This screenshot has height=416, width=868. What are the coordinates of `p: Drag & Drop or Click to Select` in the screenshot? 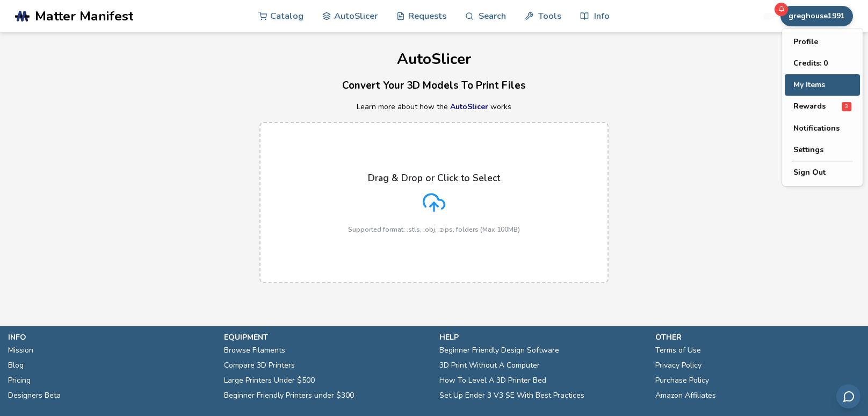 It's located at (434, 178).